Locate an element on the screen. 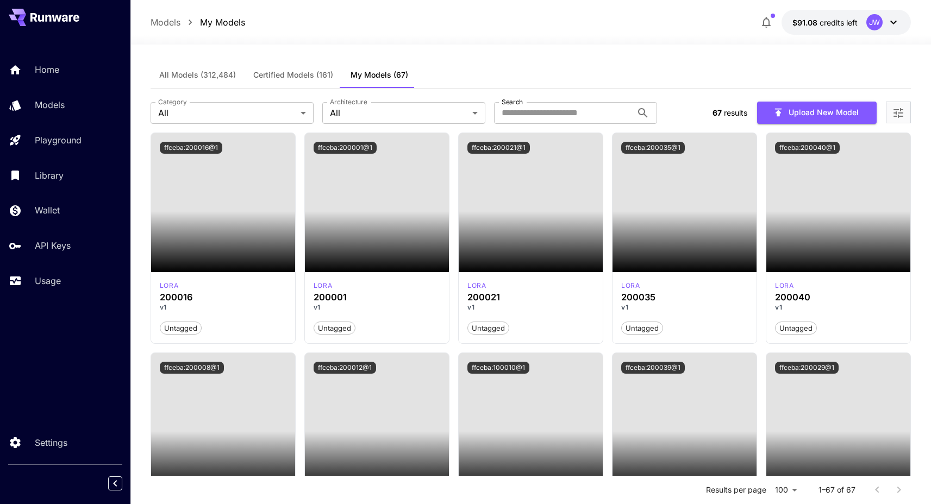 Image resolution: width=931 pixels, height=504 pixels. h3: 200016 is located at coordinates (223, 297).